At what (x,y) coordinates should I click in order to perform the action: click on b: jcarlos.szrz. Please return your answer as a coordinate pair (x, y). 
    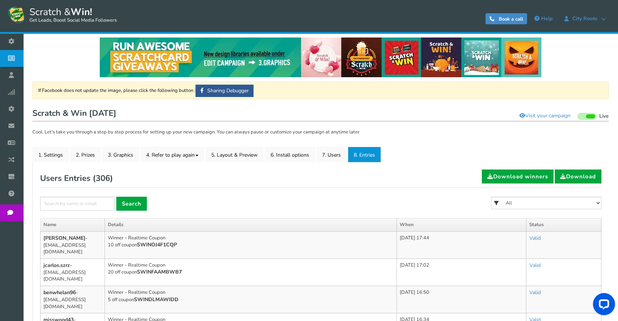
    Looking at the image, I should click on (57, 265).